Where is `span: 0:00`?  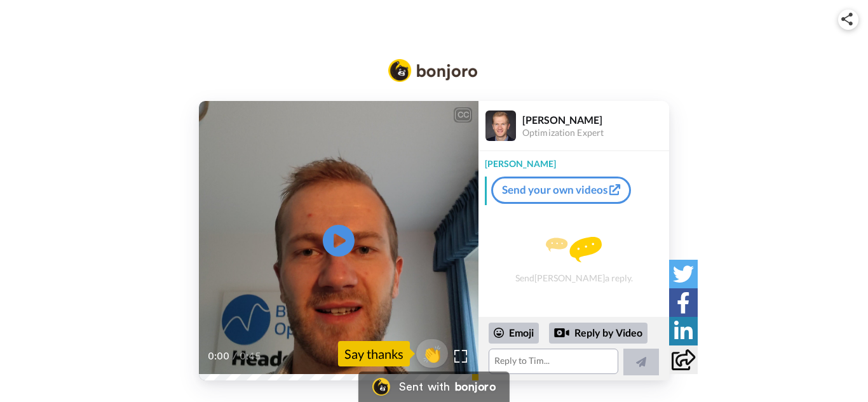 span: 0:00 is located at coordinates (219, 356).